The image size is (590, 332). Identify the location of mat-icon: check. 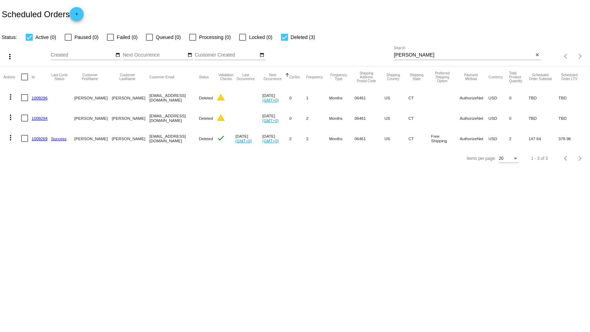
(221, 138).